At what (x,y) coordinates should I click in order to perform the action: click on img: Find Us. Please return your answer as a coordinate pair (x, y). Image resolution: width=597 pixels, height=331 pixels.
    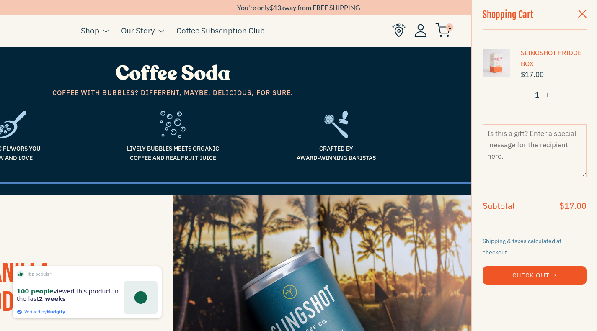
    Looking at the image, I should click on (399, 30).